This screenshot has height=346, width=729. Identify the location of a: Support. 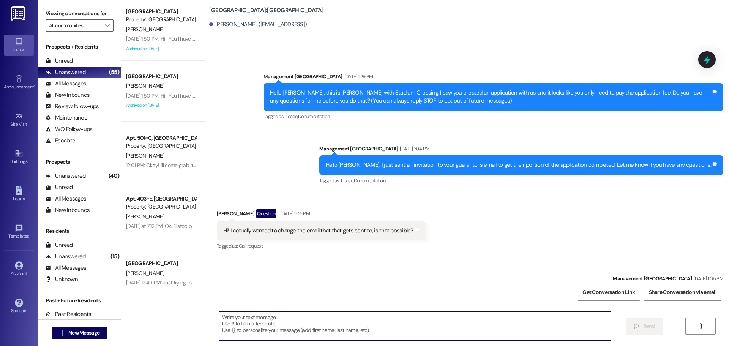
(19, 306).